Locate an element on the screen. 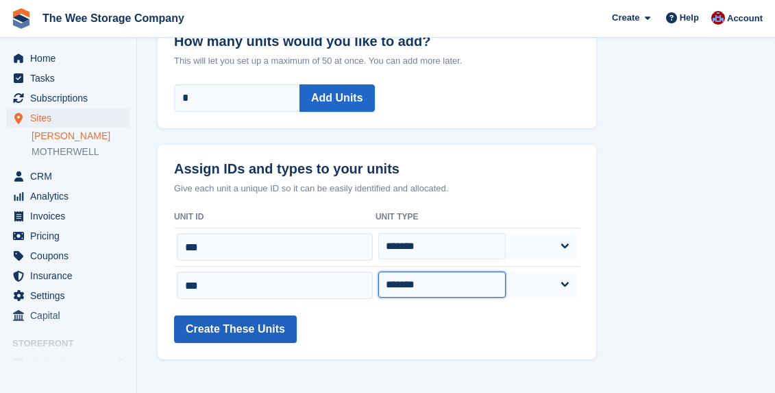 Image resolution: width=775 pixels, height=393 pixels. span: Capital is located at coordinates (71, 315).